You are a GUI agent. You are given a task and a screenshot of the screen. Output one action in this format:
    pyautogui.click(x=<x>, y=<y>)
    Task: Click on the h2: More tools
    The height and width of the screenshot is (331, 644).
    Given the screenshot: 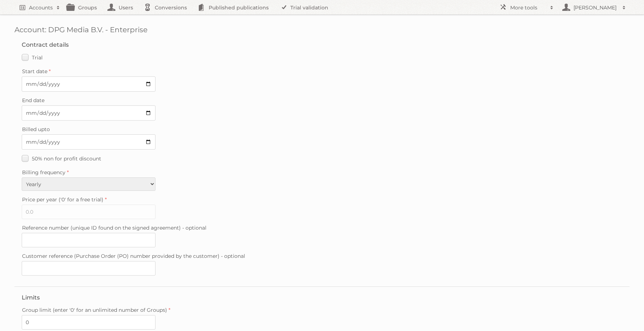 What is the action you would take?
    pyautogui.click(x=528, y=8)
    